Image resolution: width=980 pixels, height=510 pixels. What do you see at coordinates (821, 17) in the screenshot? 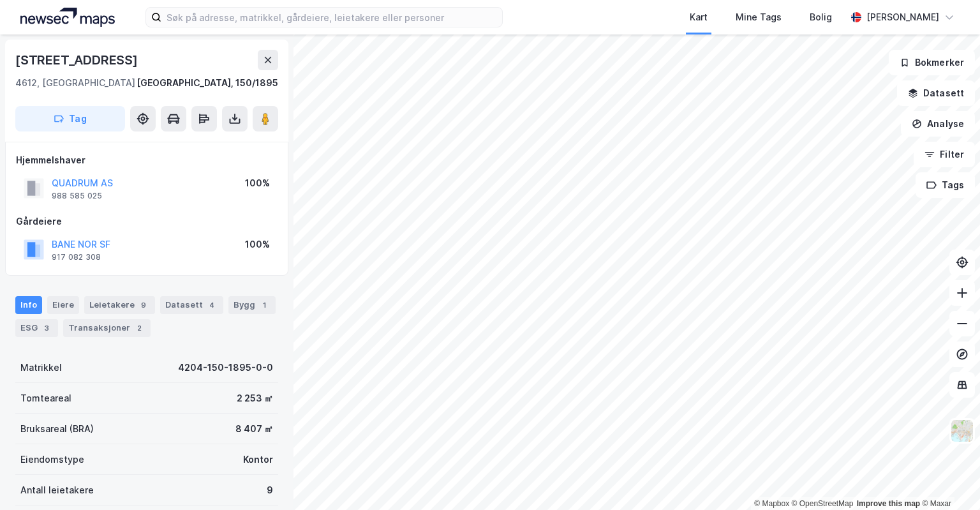
I see `div: Bolig` at bounding box center [821, 17].